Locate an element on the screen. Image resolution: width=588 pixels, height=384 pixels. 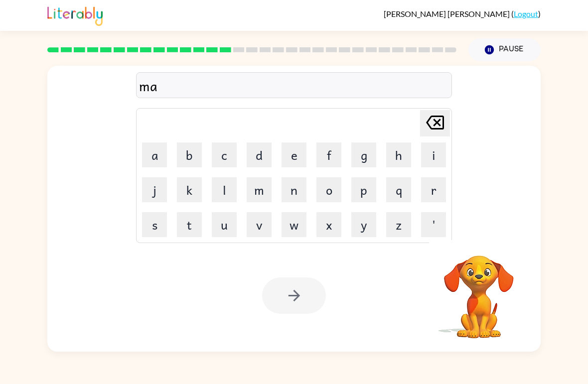
video: Your browser must support playing .mp4 files to use Literably. Please try using another browser. is located at coordinates (479, 290).